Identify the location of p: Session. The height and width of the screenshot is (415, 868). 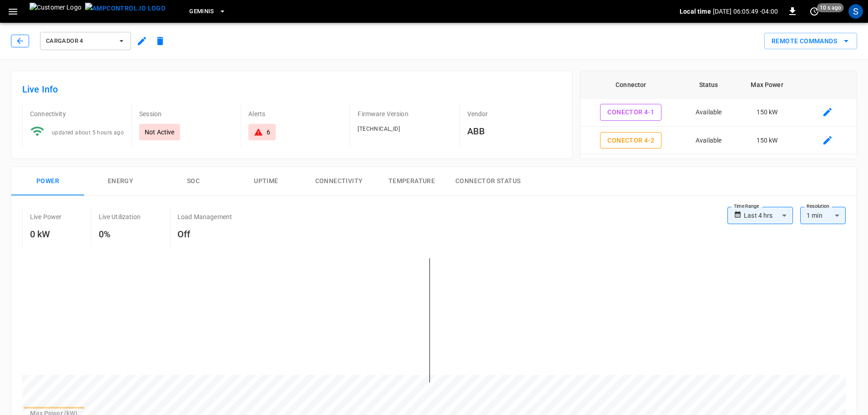
(186, 114).